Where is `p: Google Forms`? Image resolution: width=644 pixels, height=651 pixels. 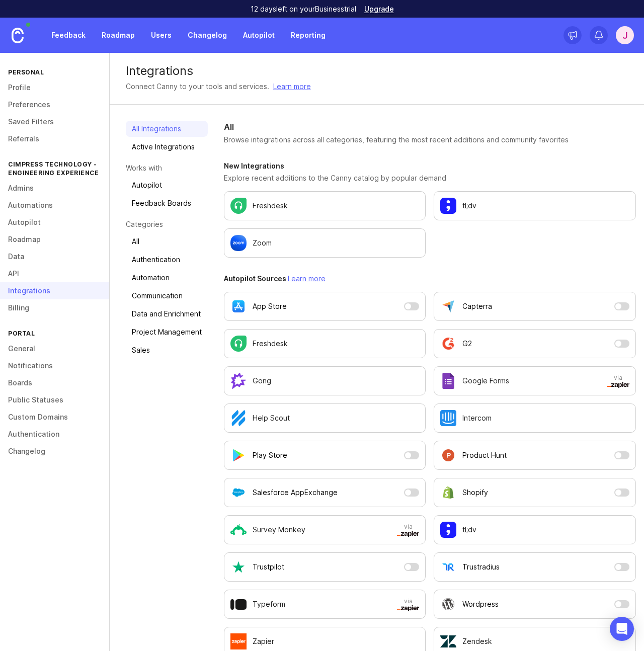 p: Google Forms is located at coordinates (485, 381).